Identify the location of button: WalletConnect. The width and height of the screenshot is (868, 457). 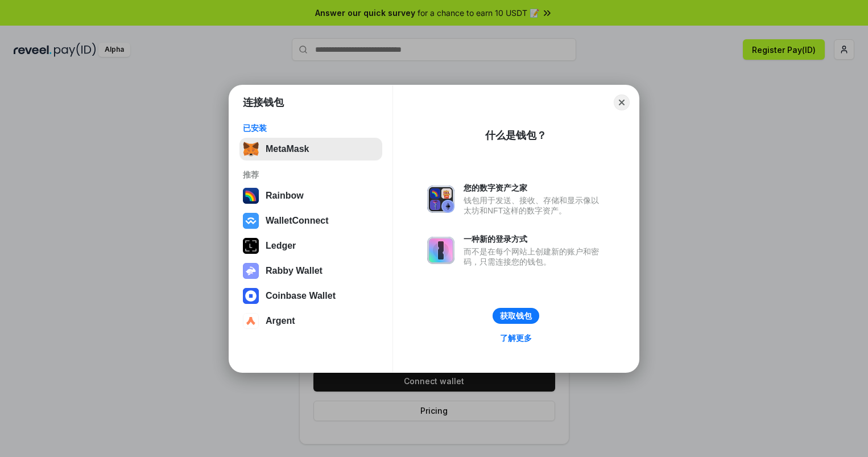
(311, 221).